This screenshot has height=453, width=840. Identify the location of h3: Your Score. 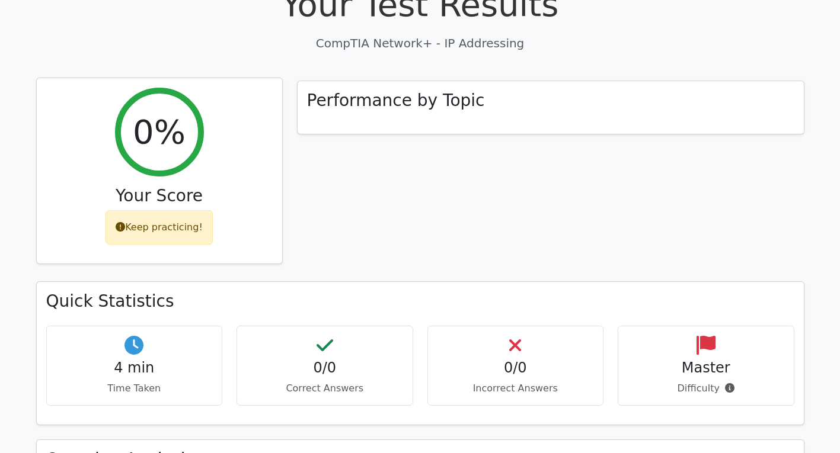
(159, 196).